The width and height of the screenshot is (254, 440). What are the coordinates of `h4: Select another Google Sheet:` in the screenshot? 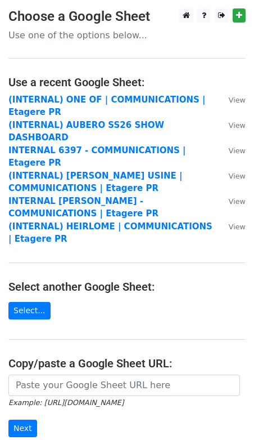 It's located at (127, 286).